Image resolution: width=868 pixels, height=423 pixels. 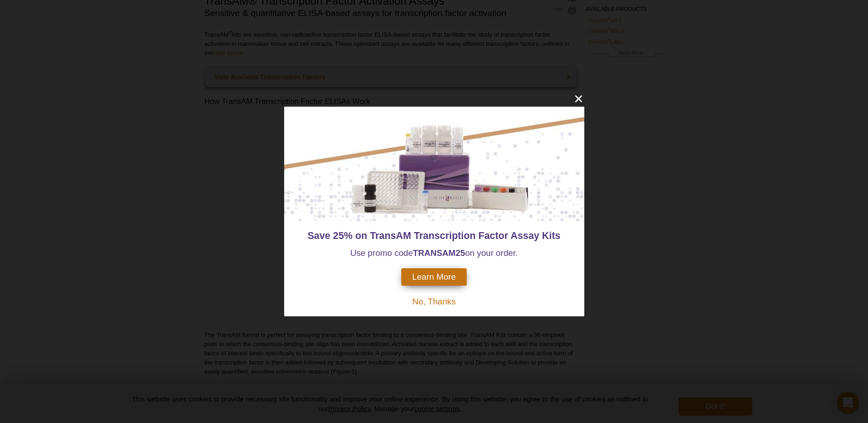 What do you see at coordinates (434, 252) in the screenshot?
I see `span: Use promo code on your order.` at bounding box center [434, 252].